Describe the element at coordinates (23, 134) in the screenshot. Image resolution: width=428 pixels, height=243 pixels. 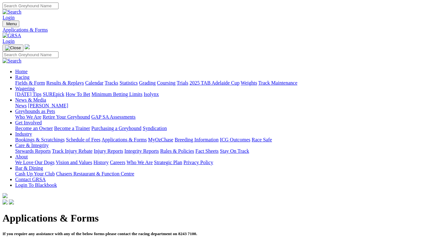
I see `a: Industry` at that location.